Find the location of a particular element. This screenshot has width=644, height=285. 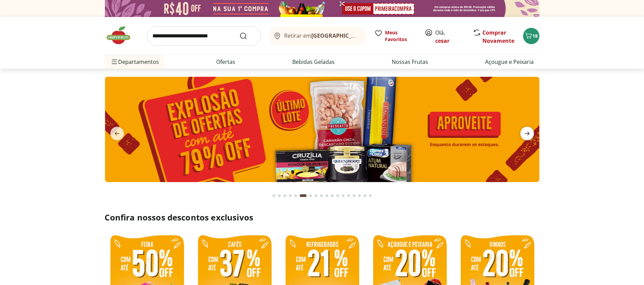

button: next is located at coordinates (527, 133).